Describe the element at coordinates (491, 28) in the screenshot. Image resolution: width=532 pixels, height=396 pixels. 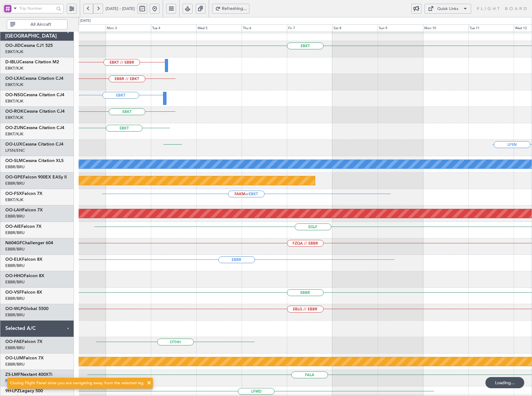
I see `div: Tue 11` at that location.